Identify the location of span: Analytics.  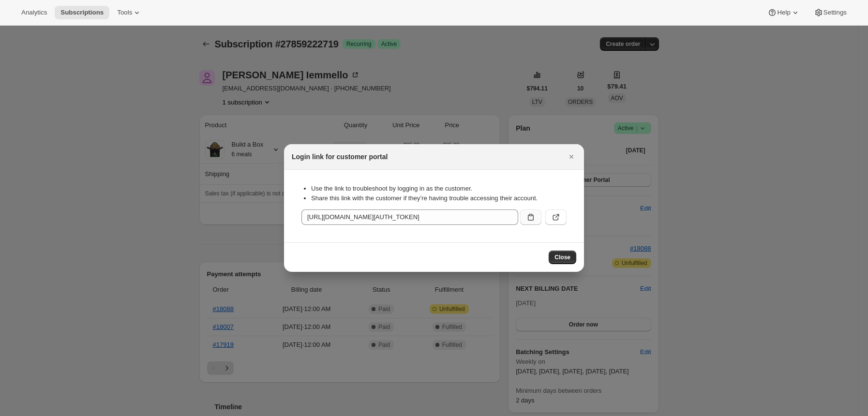
(34, 13).